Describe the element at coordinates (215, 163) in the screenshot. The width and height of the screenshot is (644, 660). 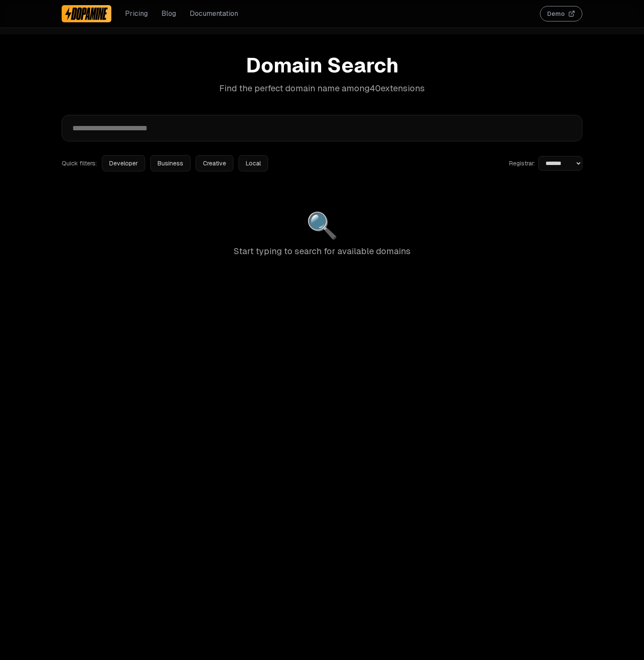
I see `button: Creative` at that location.